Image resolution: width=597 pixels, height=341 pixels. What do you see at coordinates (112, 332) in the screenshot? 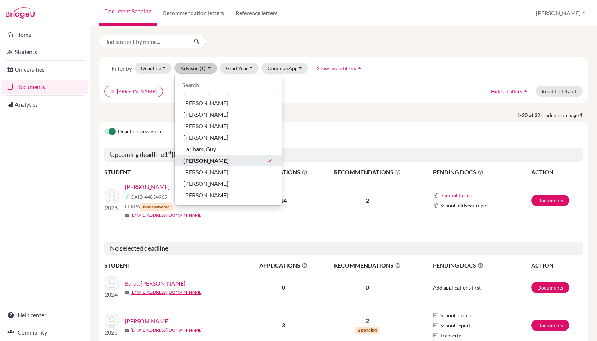
I see `p: 2025` at bounding box center [112, 332].